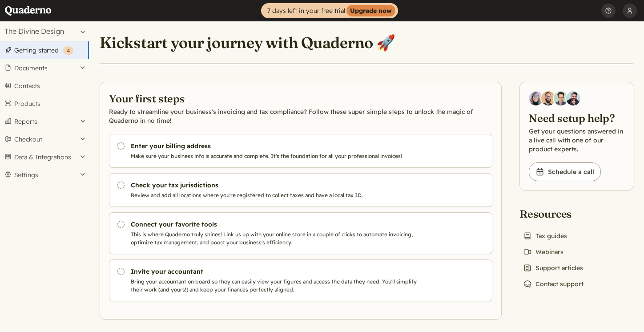 The image size is (644, 332). I want to click on a: Invite your accountant Bring your accountant on board so they can easily view your figures and ac..., so click(301, 281).